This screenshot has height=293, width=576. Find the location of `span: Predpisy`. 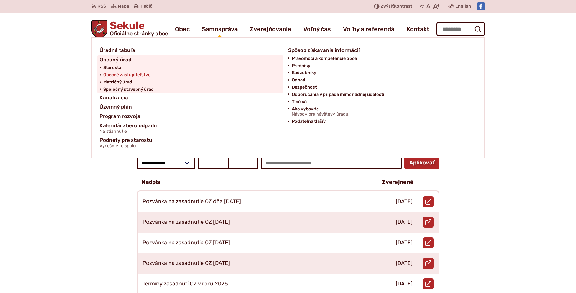

span: Predpisy is located at coordinates (301, 66).